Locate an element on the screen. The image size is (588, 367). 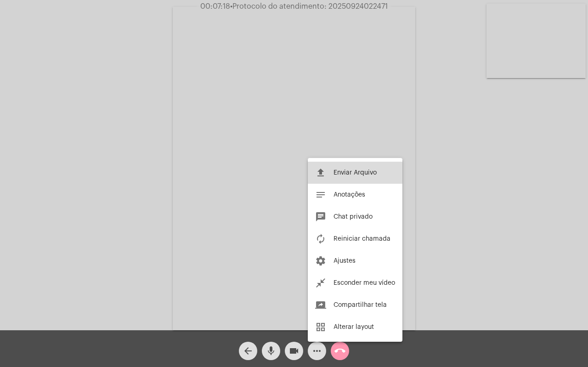
span: Esconder meu vídeo is located at coordinates (364, 282).